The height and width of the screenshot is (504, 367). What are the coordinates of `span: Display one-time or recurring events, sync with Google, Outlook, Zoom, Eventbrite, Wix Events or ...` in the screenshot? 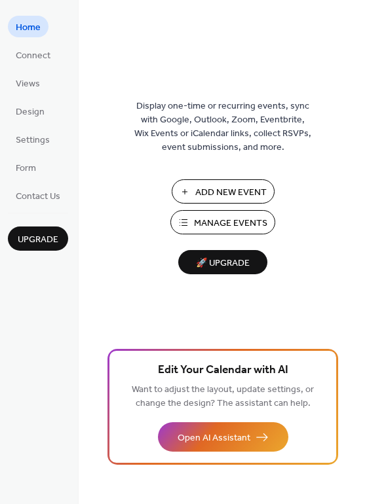 It's located at (223, 127).